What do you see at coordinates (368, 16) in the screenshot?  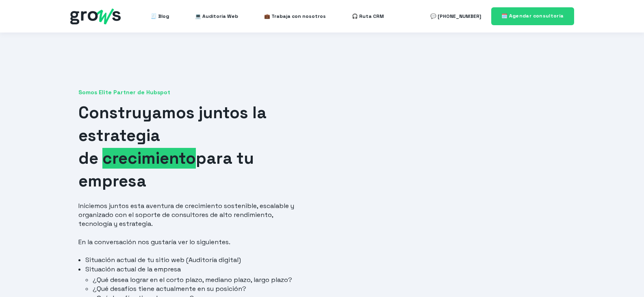 I see `span: 🎧 Ruta CRM` at bounding box center [368, 16].